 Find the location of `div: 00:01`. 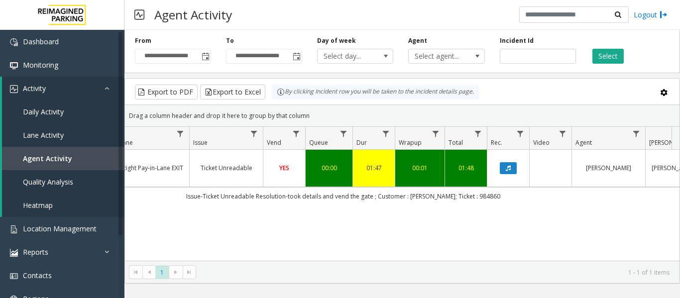

div: 00:01 is located at coordinates (419, 168).